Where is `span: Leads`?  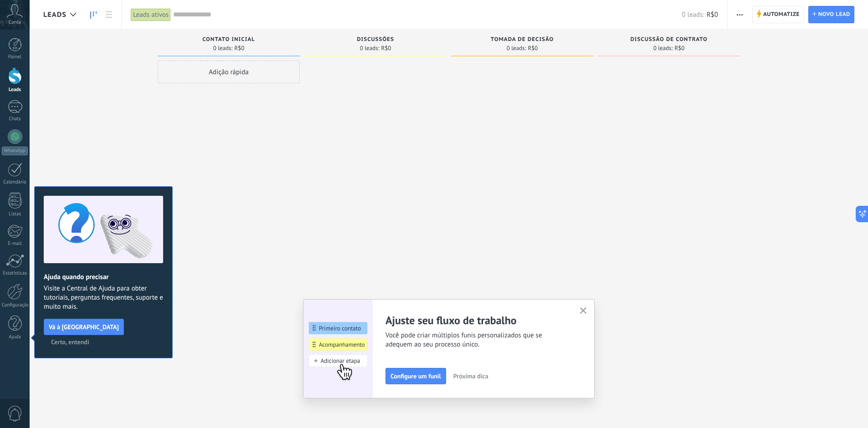
span: Leads is located at coordinates (54, 15).